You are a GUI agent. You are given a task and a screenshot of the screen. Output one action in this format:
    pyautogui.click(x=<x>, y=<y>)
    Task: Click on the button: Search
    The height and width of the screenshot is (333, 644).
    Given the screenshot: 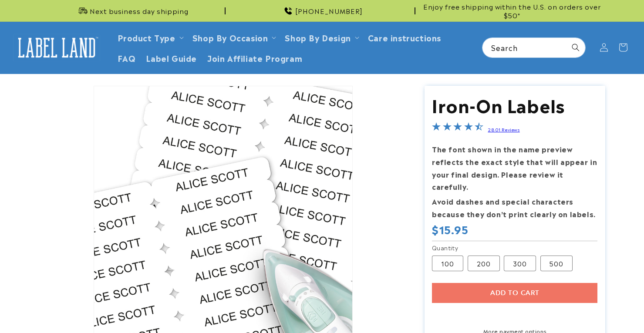 What is the action you would take?
    pyautogui.click(x=576, y=47)
    